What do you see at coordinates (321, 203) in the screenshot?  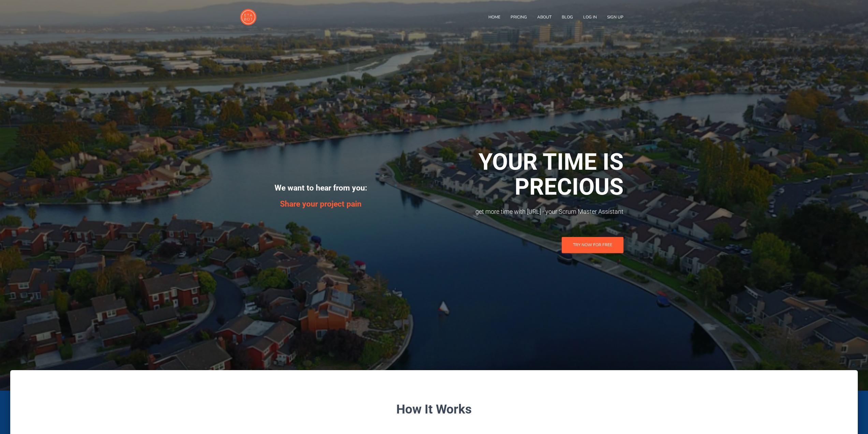 I see `a: Share your project pain` at bounding box center [321, 203].